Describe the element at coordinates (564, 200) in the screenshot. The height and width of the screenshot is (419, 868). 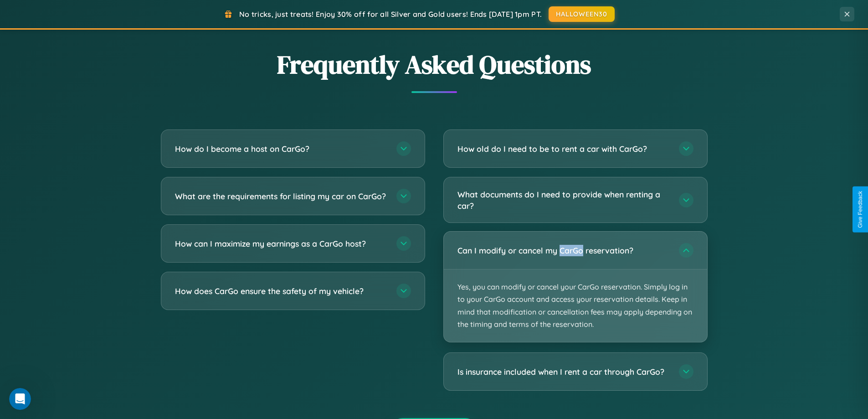
I see `h3: What documents do I need to provide when renting a car?` at that location.